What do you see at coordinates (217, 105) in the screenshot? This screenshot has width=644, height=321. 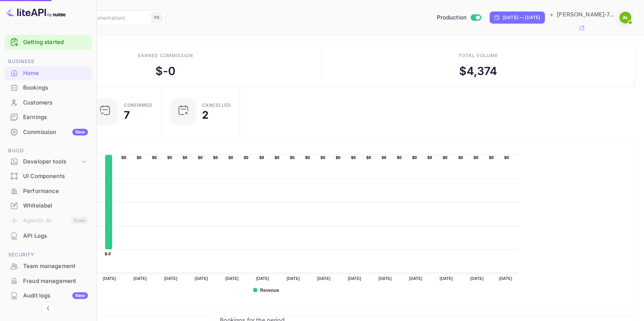 I see `div: CANCELLED` at bounding box center [217, 105].